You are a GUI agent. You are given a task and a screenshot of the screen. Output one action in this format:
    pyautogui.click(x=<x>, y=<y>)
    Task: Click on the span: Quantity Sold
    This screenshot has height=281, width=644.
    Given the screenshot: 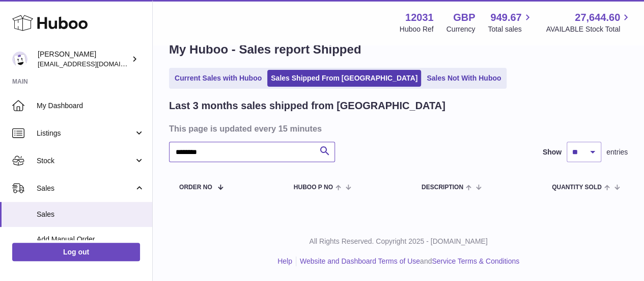 What is the action you would take?
    pyautogui.click(x=577, y=187)
    